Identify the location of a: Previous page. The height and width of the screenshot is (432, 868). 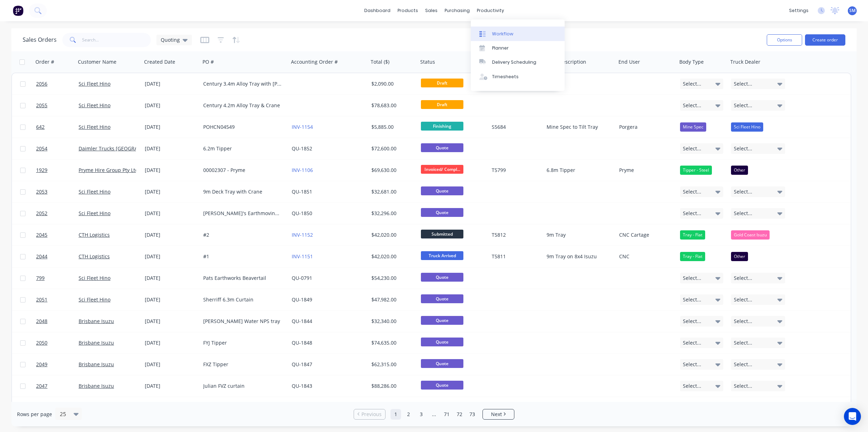
(370, 414).